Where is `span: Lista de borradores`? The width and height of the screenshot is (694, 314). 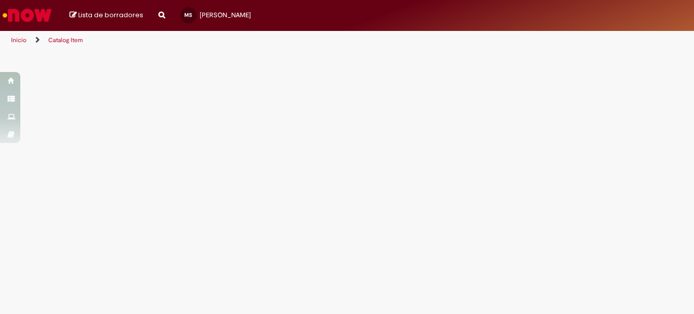 span: Lista de borradores is located at coordinates (111, 15).